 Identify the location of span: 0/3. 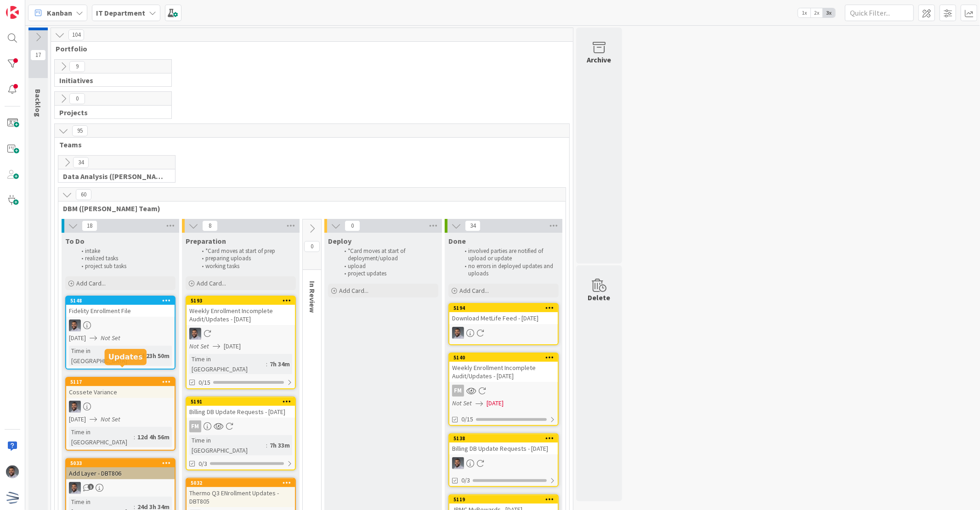
(466, 480).